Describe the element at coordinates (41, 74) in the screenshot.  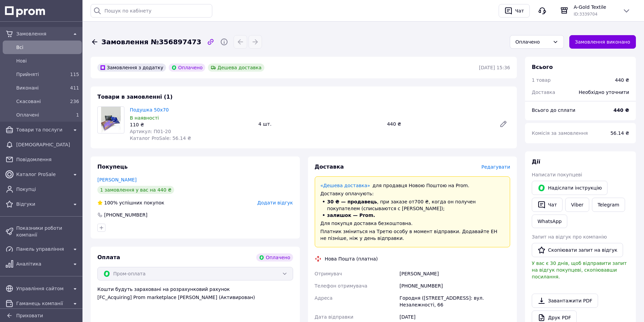
I see `span: Прийняті` at that location.